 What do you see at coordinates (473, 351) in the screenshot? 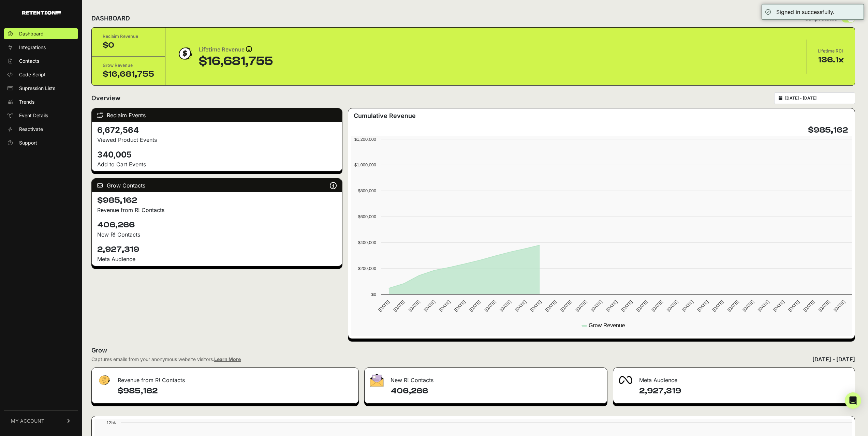
I see `h2: Grow` at bounding box center [473, 351].